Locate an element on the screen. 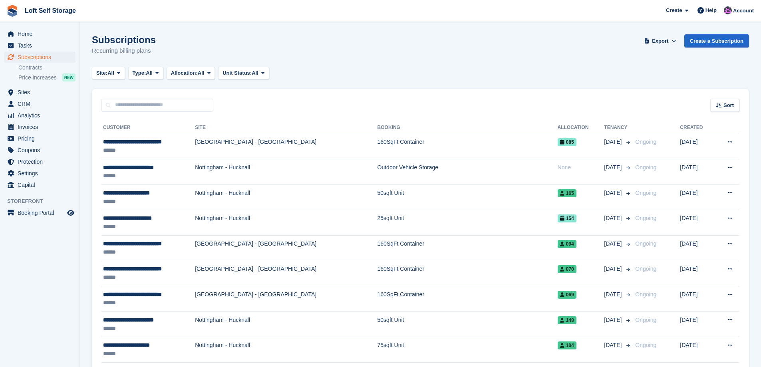 This screenshot has width=761, height=367. button: Type: All is located at coordinates (146, 73).